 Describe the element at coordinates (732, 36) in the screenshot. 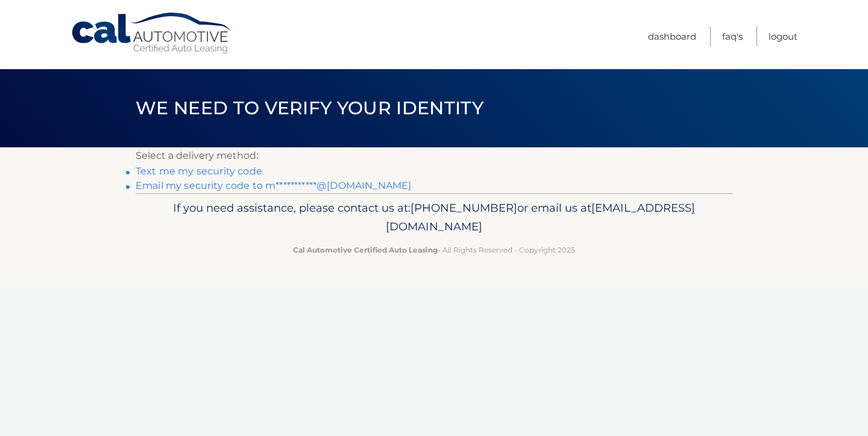

I see `a: FAQ's` at that location.